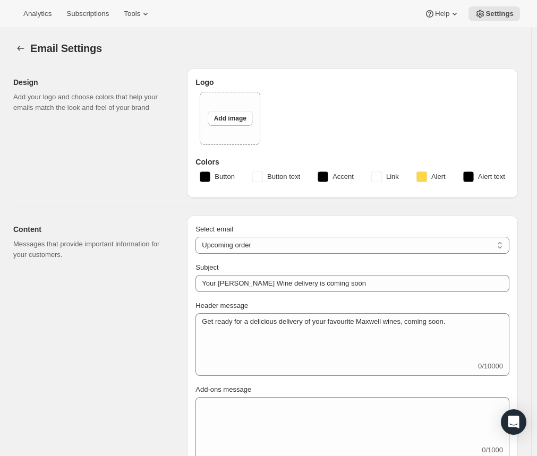 This screenshot has width=537, height=456. Describe the element at coordinates (223, 389) in the screenshot. I see `span: Add-ons message` at that location.